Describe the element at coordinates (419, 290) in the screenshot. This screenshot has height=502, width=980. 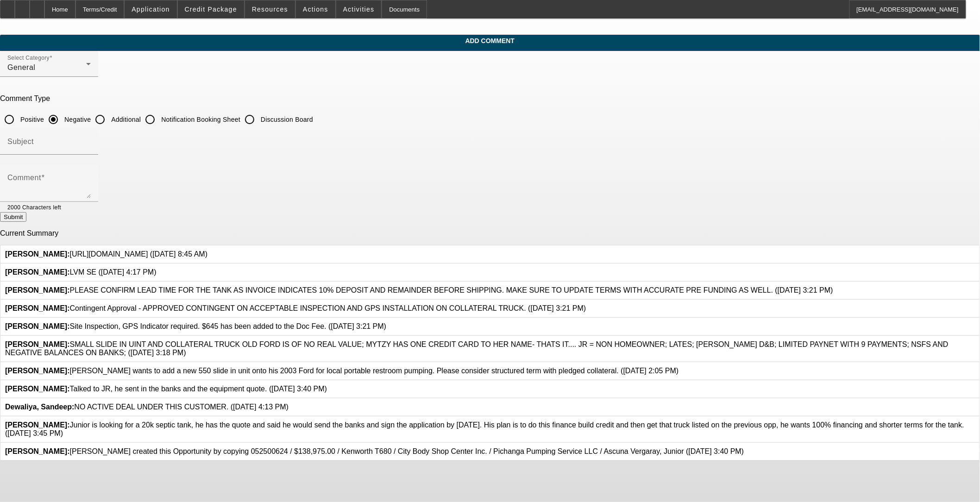
I see `span: PLEASE CONFIRM LEAD TIME FOR THE TANK AS INVOICE INDICATES 10% DEPOSIT AND REMAINDER BEFORE SHIPP...` at that location.